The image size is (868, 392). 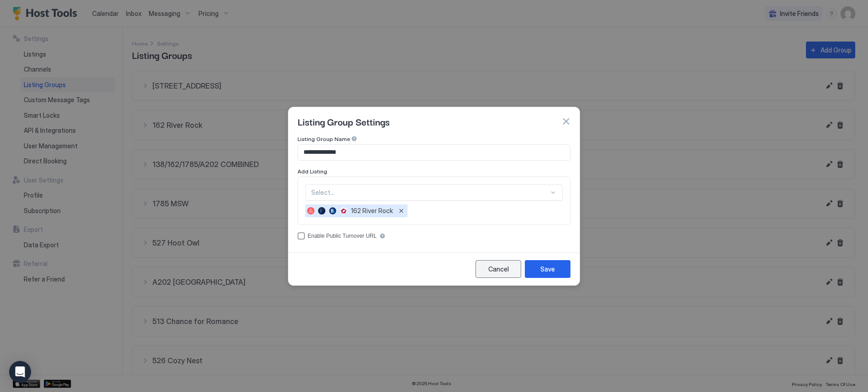 I want to click on div: Enable Public Turnover URL, so click(x=342, y=236).